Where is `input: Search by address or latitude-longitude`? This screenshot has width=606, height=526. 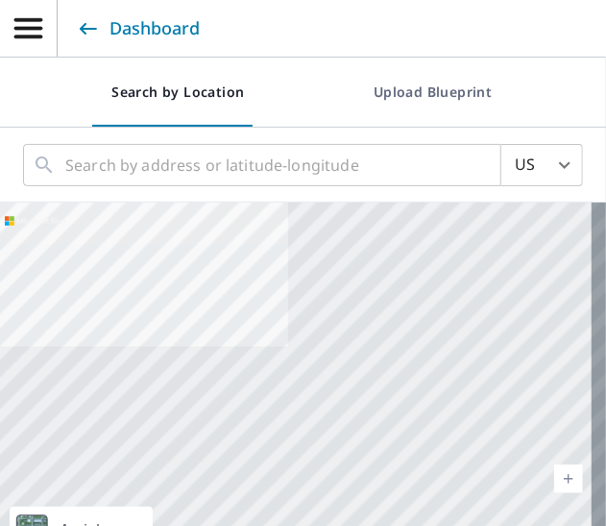
input: Search by address or latitude-longitude is located at coordinates (263, 165).